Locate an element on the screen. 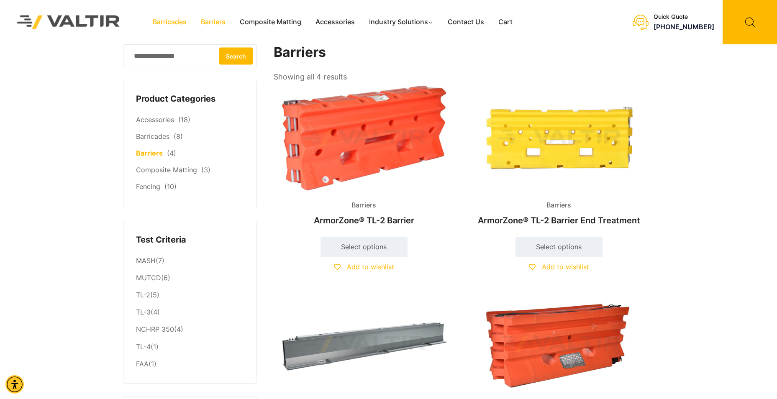 This screenshot has height=399, width=777. a: Fencing is located at coordinates (148, 187).